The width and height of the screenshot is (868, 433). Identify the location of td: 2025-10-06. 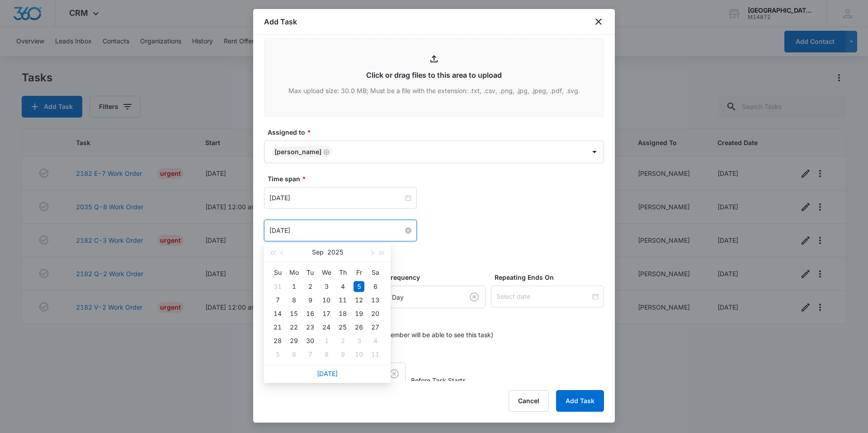
(293, 354).